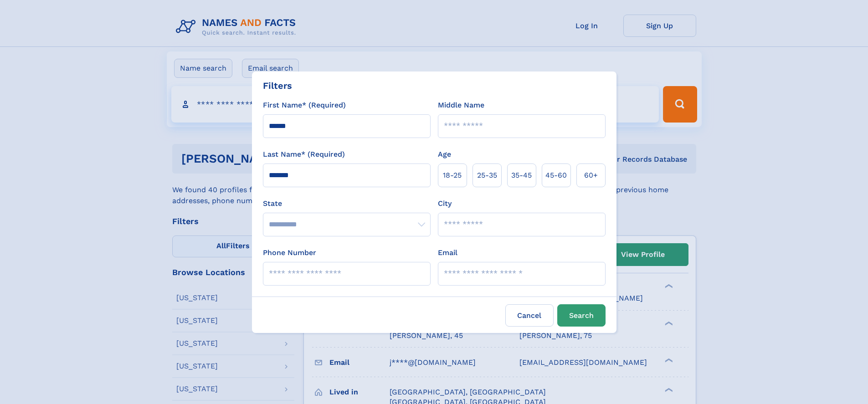  Describe the element at coordinates (304, 105) in the screenshot. I see `label: First Name* (Required)` at that location.